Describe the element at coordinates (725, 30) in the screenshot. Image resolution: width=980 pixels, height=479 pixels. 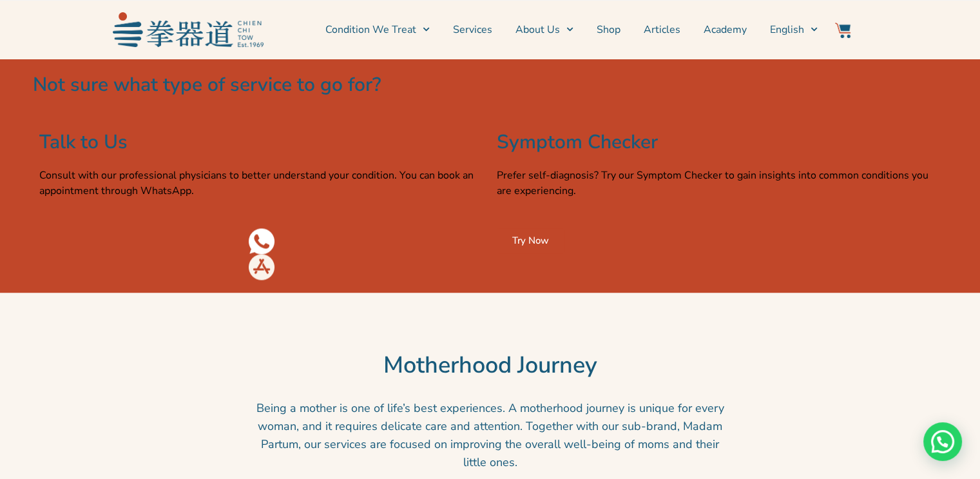
I see `a: Academy` at that location.